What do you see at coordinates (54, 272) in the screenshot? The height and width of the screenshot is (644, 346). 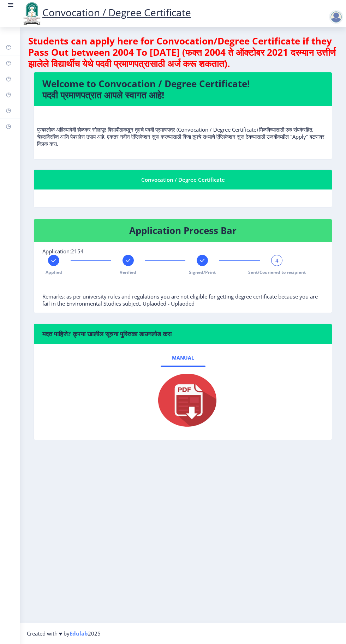 I see `span: Applied` at bounding box center [54, 272].